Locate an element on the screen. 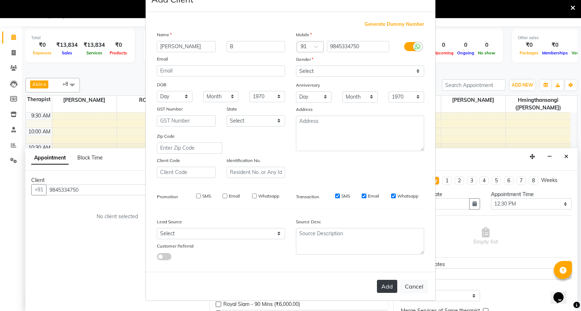 This screenshot has height=311, width=581. label: Mobile is located at coordinates (304, 35).